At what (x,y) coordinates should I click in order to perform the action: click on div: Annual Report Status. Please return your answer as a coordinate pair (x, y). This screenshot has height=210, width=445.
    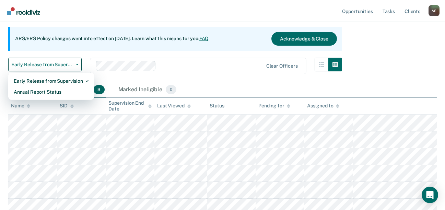
    Looking at the image, I should click on (51, 92).